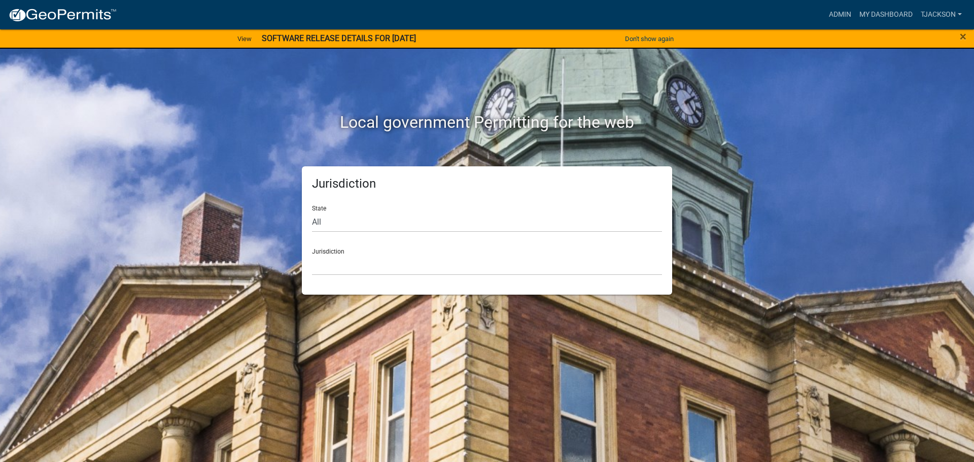 The width and height of the screenshot is (974, 462). Describe the element at coordinates (886, 15) in the screenshot. I see `a: My Dashboard` at that location.